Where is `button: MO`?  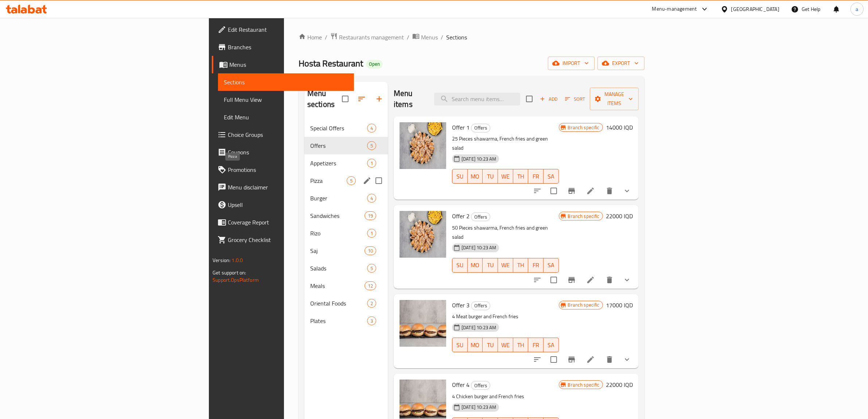
button: MO is located at coordinates (475, 345).